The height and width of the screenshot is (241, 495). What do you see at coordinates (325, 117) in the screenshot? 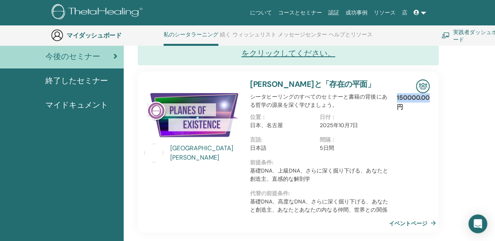
I see `font: 日付` at bounding box center [325, 117].